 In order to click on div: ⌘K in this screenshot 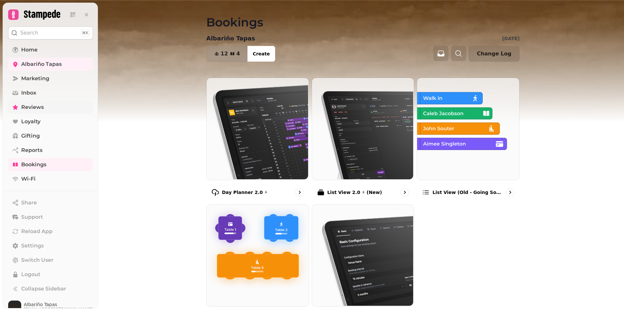, I will do `click(85, 33)`.